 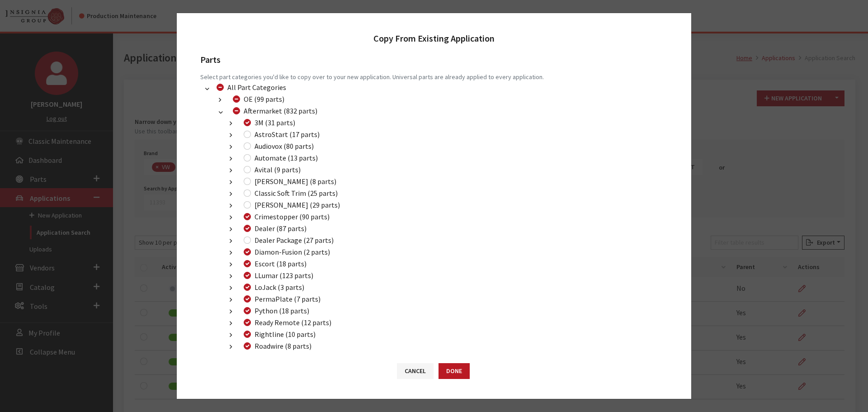 What do you see at coordinates (284, 146) in the screenshot?
I see `label: Audiovox (80 parts)` at bounding box center [284, 146].